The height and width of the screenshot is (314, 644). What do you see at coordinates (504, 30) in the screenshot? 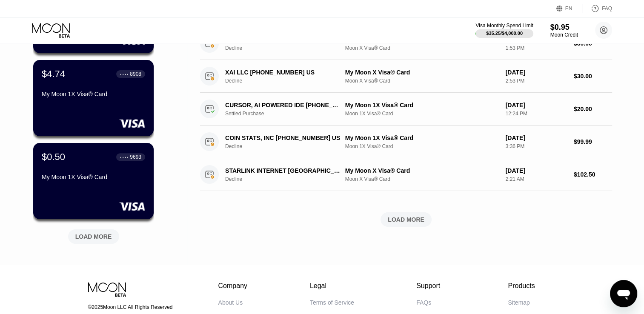
I see `div: Visa Monthly Spend Limit$35.25/$4,000.00` at bounding box center [504, 30].